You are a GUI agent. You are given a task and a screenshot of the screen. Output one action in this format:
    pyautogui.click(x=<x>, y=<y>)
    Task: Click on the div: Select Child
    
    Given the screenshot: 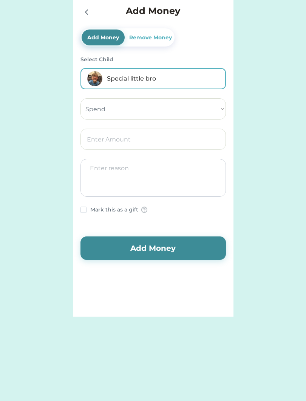 What is the action you would take?
    pyautogui.click(x=153, y=59)
    